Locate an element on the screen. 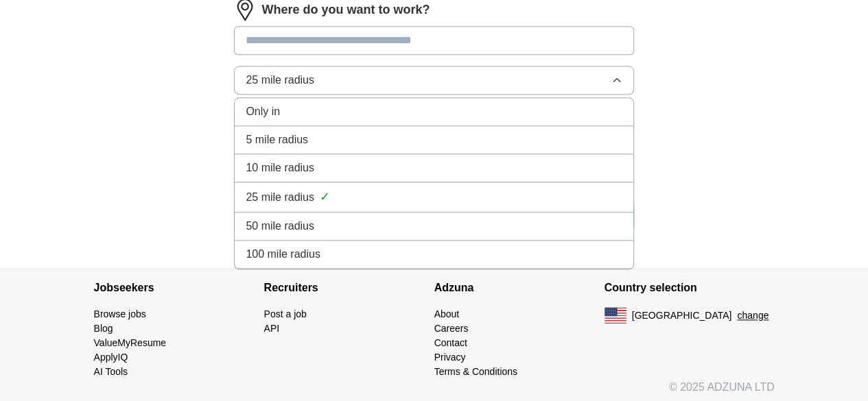  a: Contact is located at coordinates (451, 343).